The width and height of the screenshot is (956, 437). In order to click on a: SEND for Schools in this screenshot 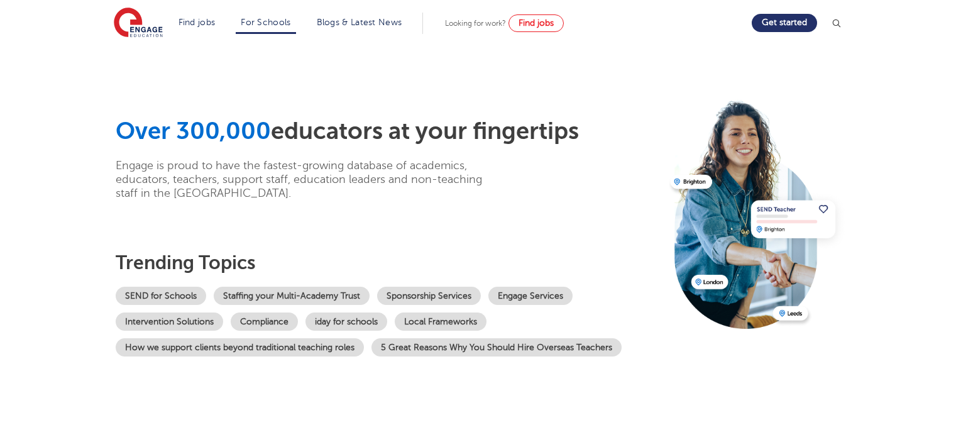, I will do `click(161, 295)`.